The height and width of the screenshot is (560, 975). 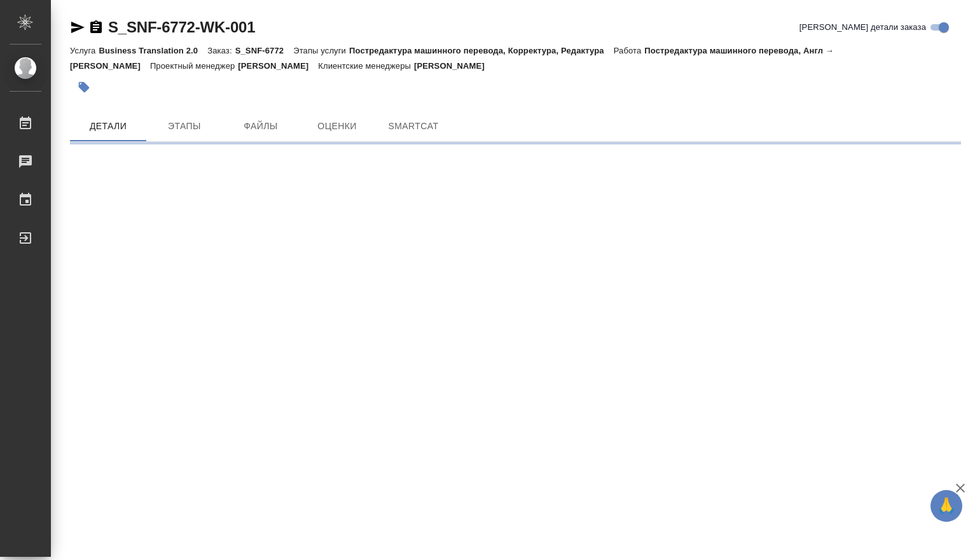 I want to click on a: S_SNF-6772-WK-001, so click(x=181, y=27).